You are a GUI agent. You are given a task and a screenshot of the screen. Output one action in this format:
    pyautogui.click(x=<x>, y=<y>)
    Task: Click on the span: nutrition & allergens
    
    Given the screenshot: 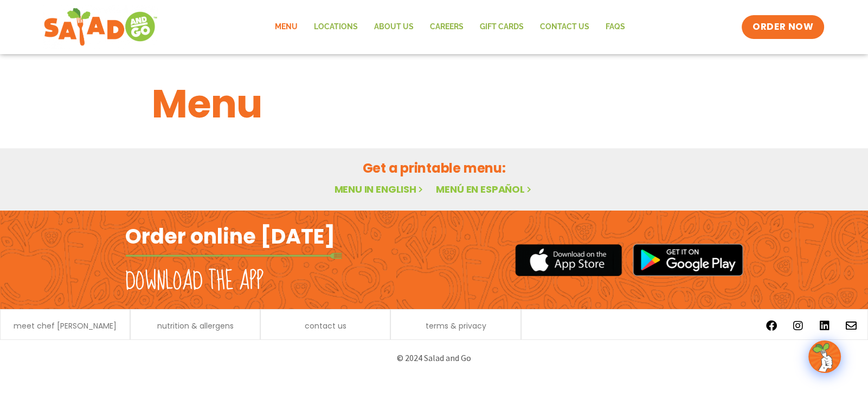 What is the action you would take?
    pyautogui.click(x=195, y=326)
    